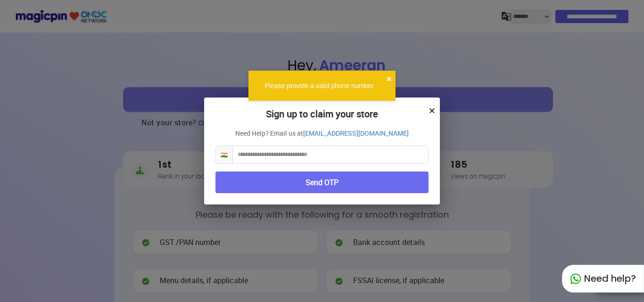 This screenshot has width=644, height=302. Describe the element at coordinates (322, 119) in the screenshot. I see `h2: Sign up to claim your store` at that location.